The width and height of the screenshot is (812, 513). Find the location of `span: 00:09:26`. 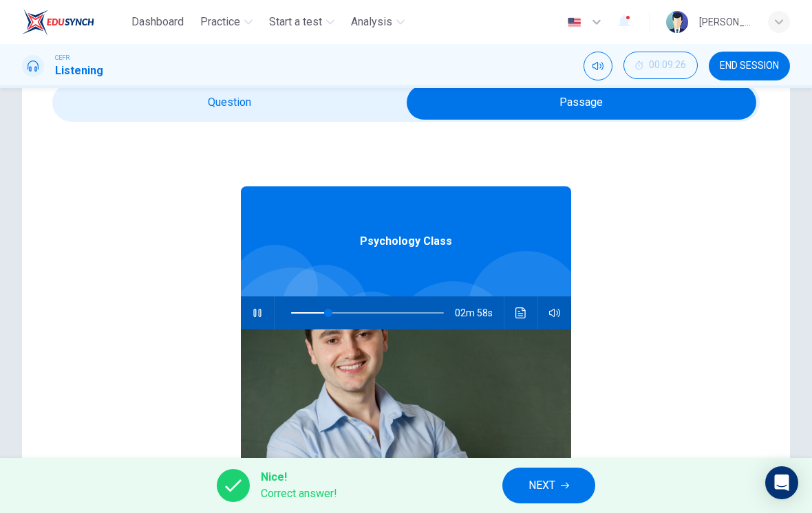

span: 00:09:26 is located at coordinates (667, 65).